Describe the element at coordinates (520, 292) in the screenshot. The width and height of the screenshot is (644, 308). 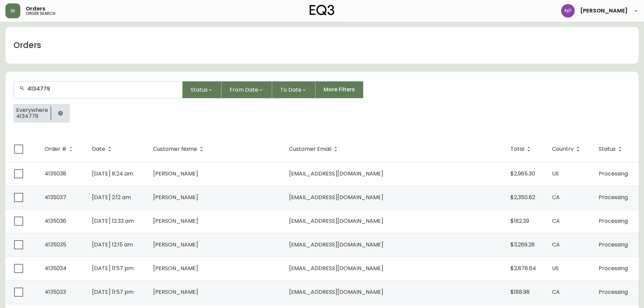
I see `span: $188.98` at that location.